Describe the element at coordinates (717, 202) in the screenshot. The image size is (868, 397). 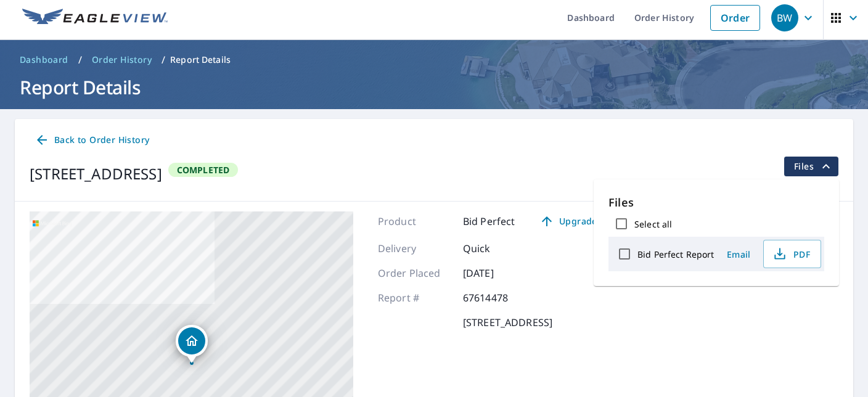
I see `p: Files` at that location.